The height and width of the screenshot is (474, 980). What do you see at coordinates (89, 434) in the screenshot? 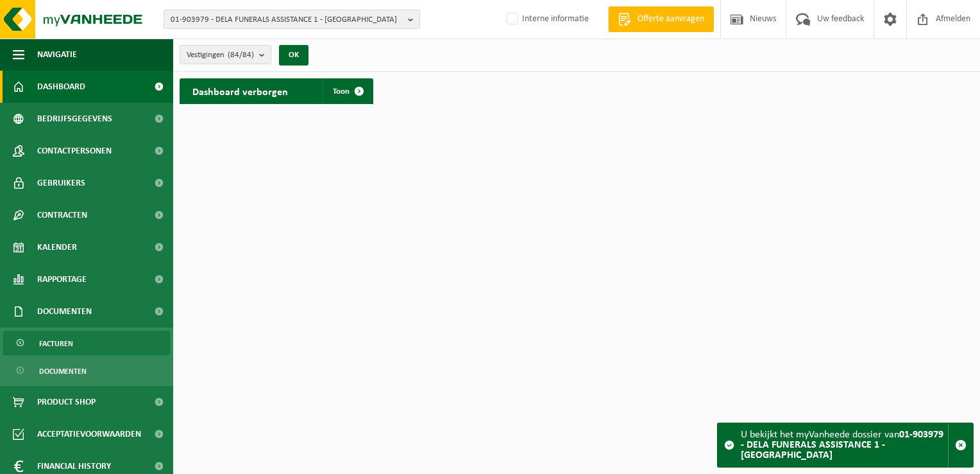
I see `span: Acceptatievoorwaarden` at bounding box center [89, 434].